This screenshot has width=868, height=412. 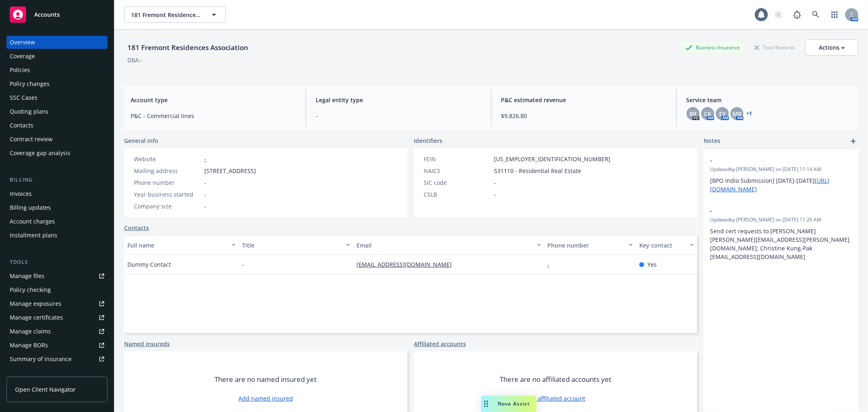 I want to click on span: Manage exposures, so click(x=57, y=304).